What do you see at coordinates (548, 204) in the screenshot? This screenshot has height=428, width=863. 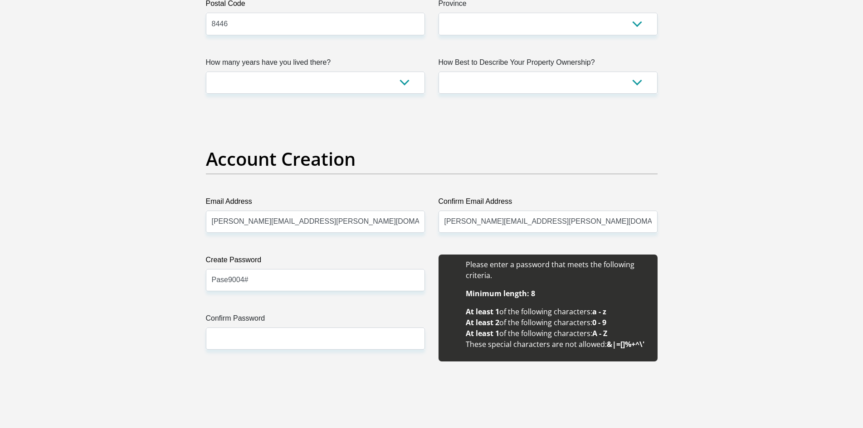 I see `label: Confirm Email Address` at bounding box center [548, 204].